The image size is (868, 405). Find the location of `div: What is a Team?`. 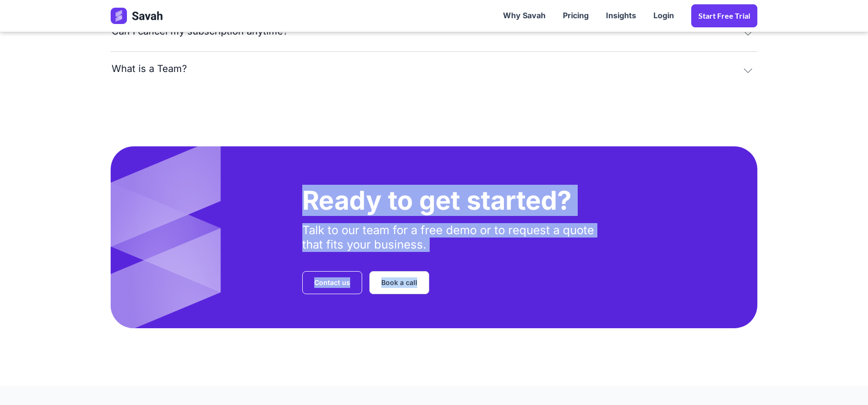

div: What is a Team? is located at coordinates (149, 69).